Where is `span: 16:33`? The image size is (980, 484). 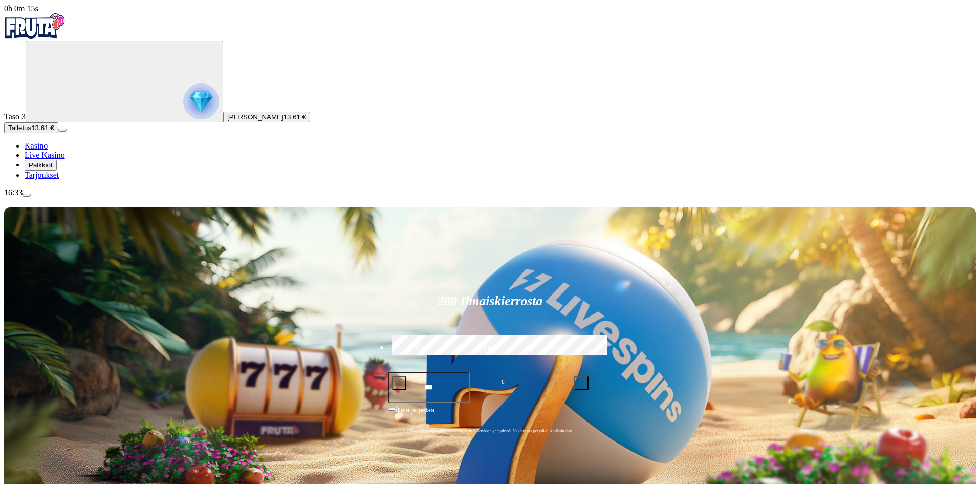
span: 16:33 is located at coordinates (14, 192).